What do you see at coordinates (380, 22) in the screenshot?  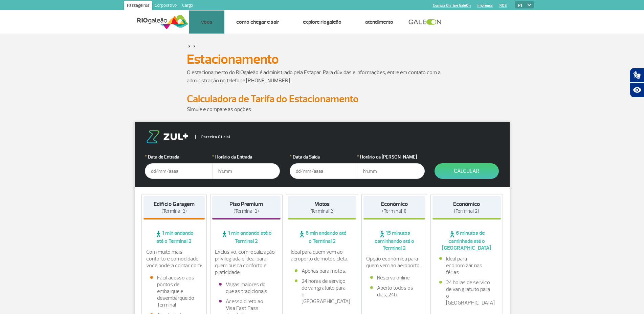 I see `a: Atendimento` at bounding box center [380, 22].